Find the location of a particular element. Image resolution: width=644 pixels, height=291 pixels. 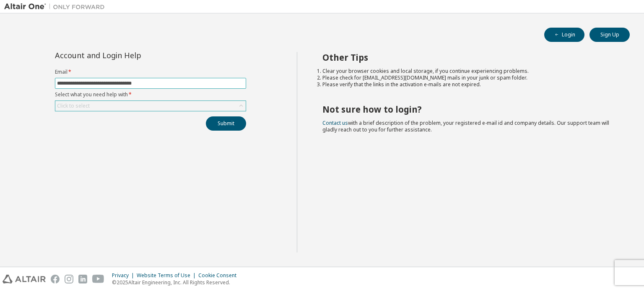

li: Please verify that the links in the activation e-mails are not expired. is located at coordinates (469, 85).